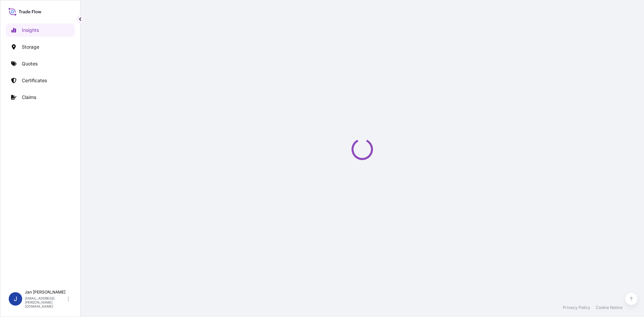 The height and width of the screenshot is (317, 644). What do you see at coordinates (576, 307) in the screenshot?
I see `a: Privacy Policy` at bounding box center [576, 307].